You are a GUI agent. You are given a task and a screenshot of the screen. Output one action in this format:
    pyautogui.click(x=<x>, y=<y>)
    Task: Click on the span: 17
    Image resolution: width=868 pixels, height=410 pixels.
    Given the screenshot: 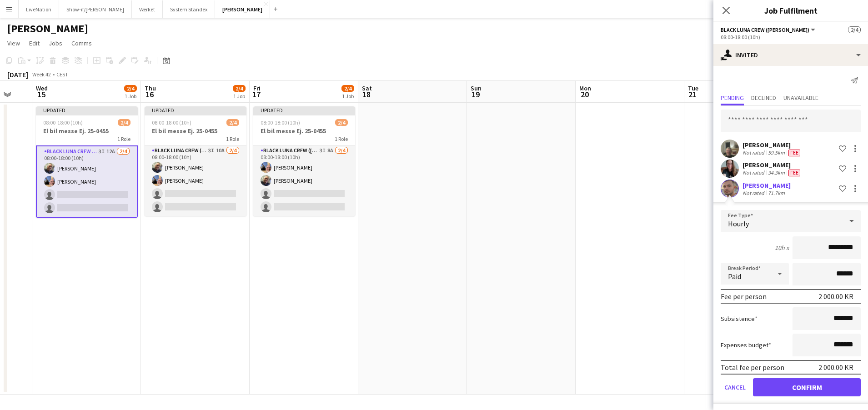 What is the action you would take?
    pyautogui.click(x=256, y=94)
    